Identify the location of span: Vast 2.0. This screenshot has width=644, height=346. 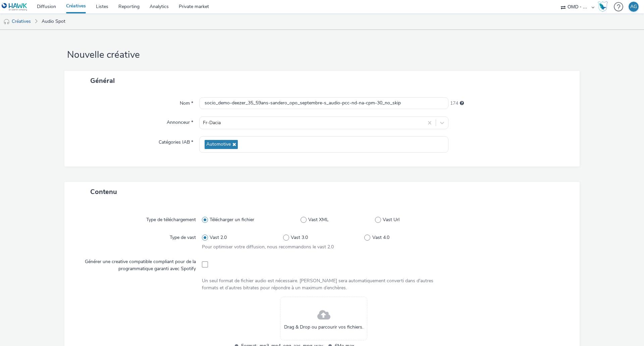
(218, 238).